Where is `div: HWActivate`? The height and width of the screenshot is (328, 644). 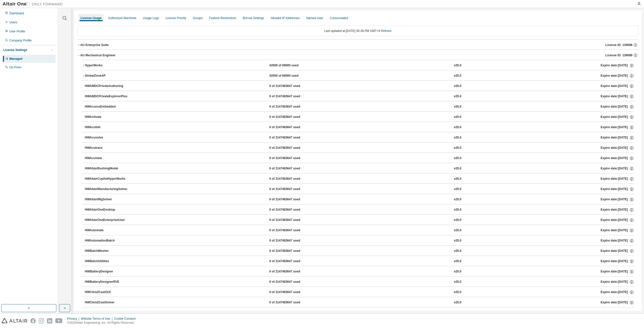
div: HWActivate is located at coordinates (107, 117).